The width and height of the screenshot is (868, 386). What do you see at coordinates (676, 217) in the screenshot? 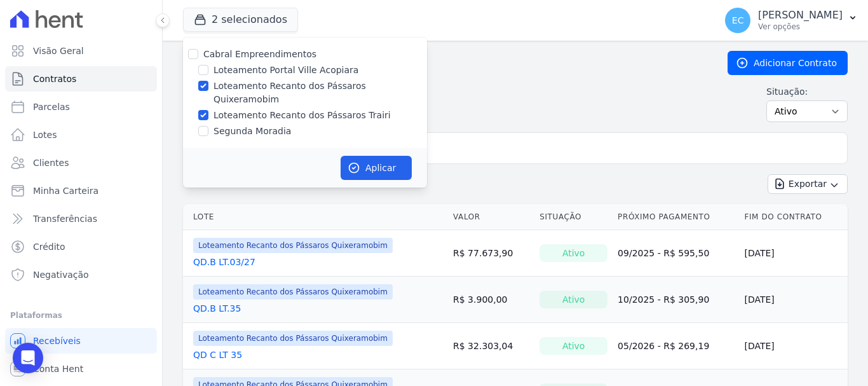
I see `th: Próximo Pagamento` at bounding box center [676, 217].